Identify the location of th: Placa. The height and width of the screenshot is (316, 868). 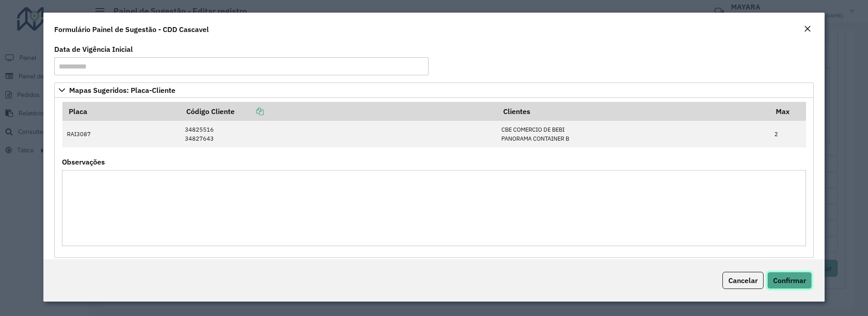
(121, 112).